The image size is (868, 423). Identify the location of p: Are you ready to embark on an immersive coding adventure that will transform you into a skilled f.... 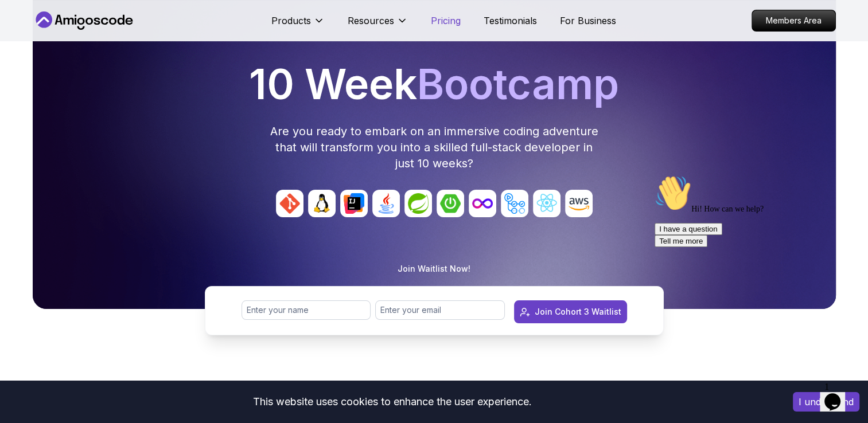
(434, 147).